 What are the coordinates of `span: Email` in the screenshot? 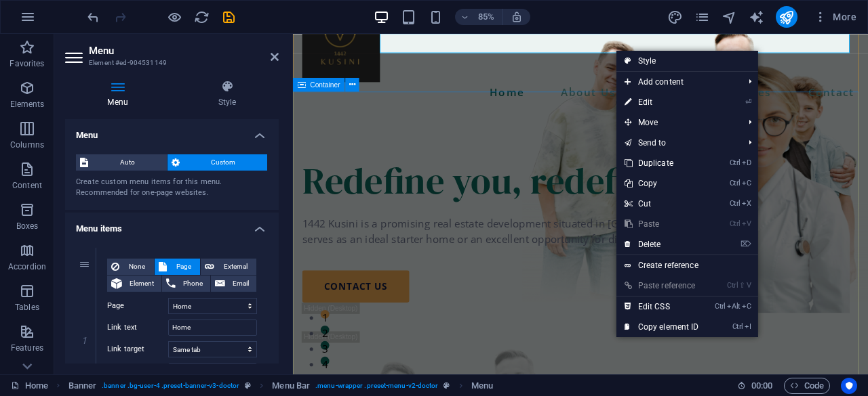 It's located at (241, 284).